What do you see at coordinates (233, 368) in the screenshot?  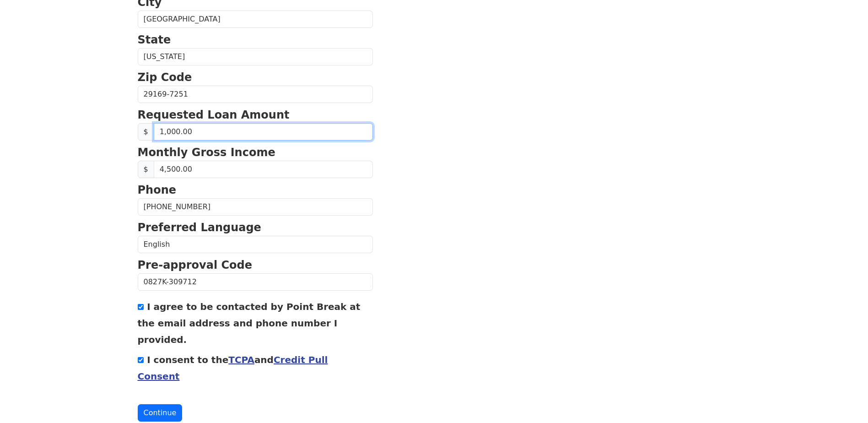 I see `label: I consent to the and` at bounding box center [233, 368].